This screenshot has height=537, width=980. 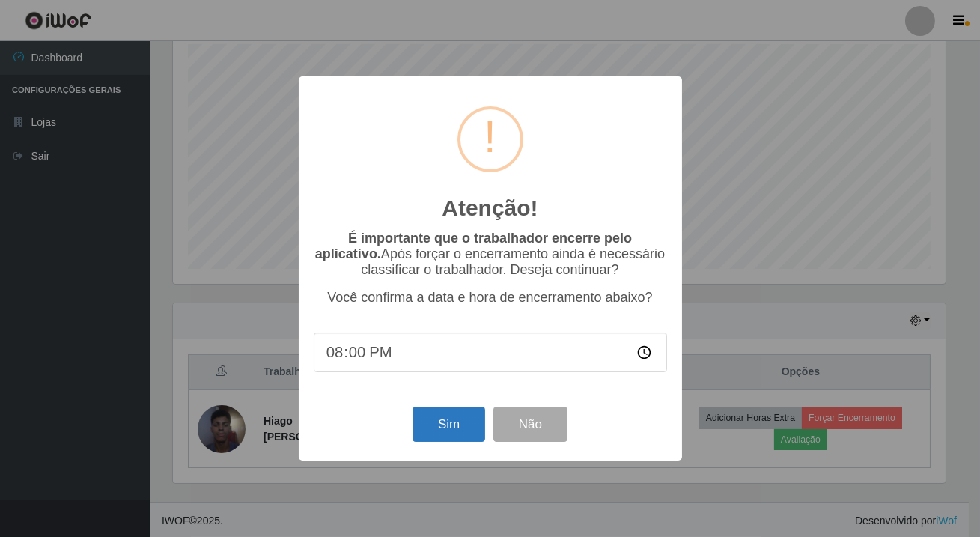 What do you see at coordinates (491, 254) in the screenshot?
I see `p: Após forçar o encerramento ainda é necessário classificar o trabalhador. Deseja continuar?` at bounding box center [491, 254].